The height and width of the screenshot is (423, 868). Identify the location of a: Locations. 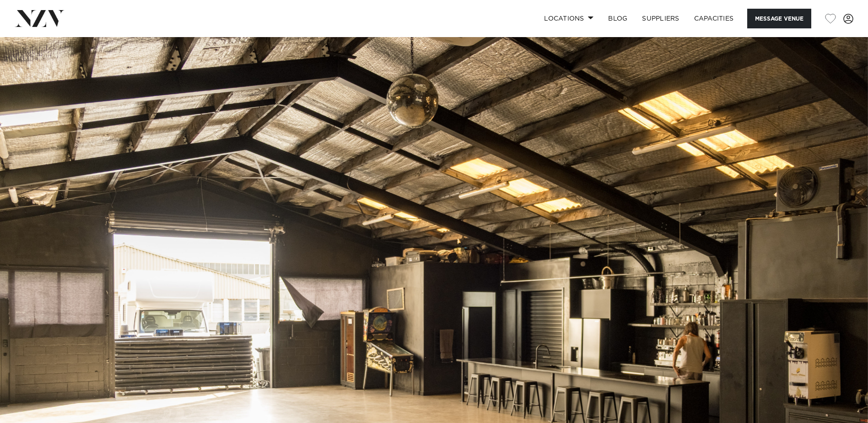
(569, 18).